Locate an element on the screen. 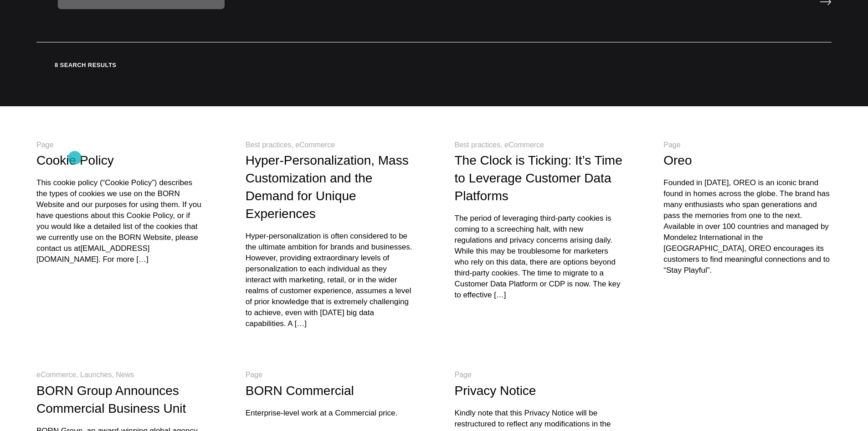 This screenshot has width=868, height=431. span: Launches is located at coordinates (98, 375).